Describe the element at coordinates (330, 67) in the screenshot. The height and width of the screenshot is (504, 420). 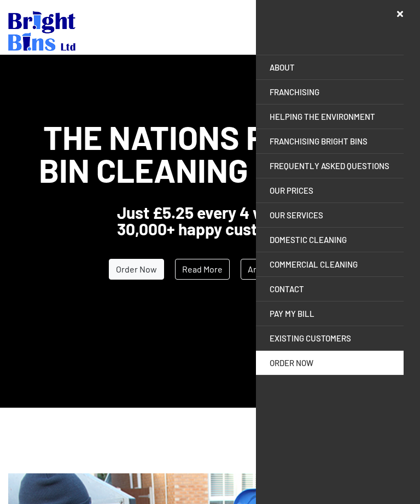
I see `a: ABOUT` at that location.